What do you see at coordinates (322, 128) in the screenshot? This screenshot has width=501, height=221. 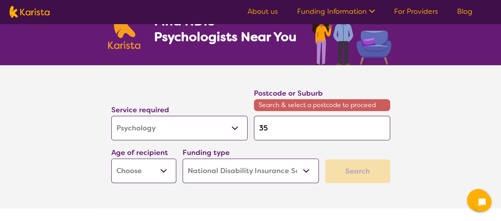 I see `input: Type` at bounding box center [322, 128].